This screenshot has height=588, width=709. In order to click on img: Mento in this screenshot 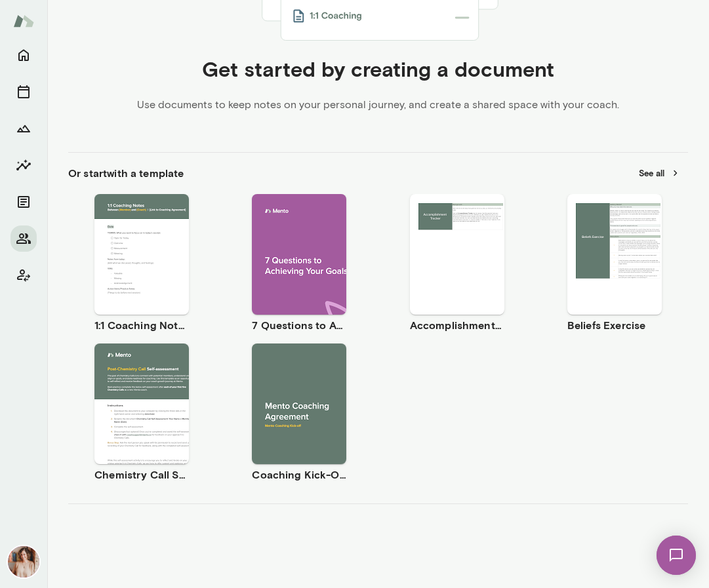, I will do `click(24, 21)`.